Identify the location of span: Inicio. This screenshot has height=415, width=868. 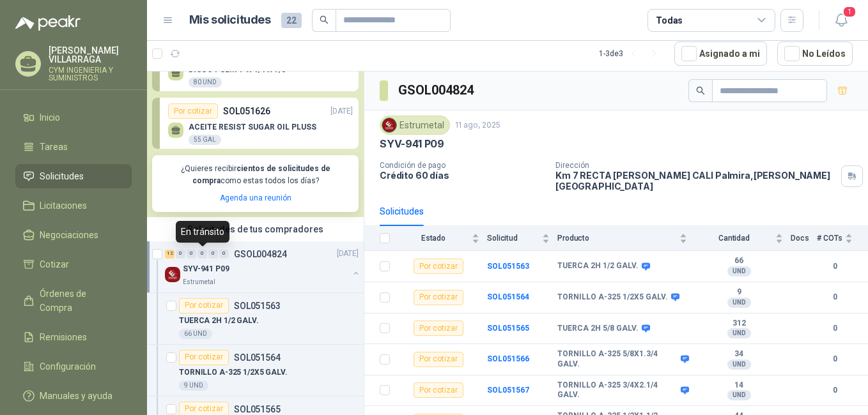
(49, 118).